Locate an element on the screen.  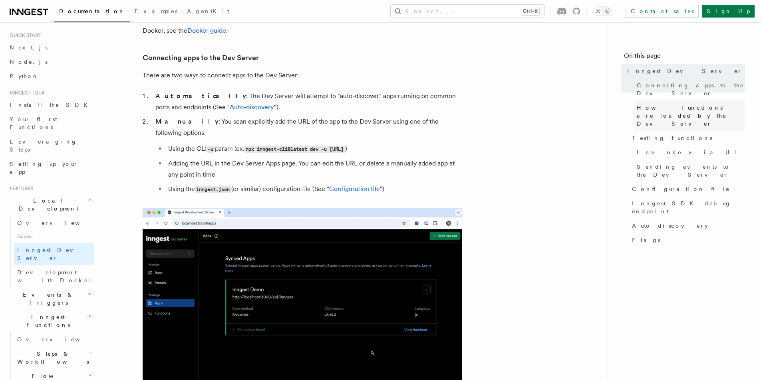
a: Leveraging Steps is located at coordinates (50, 146).